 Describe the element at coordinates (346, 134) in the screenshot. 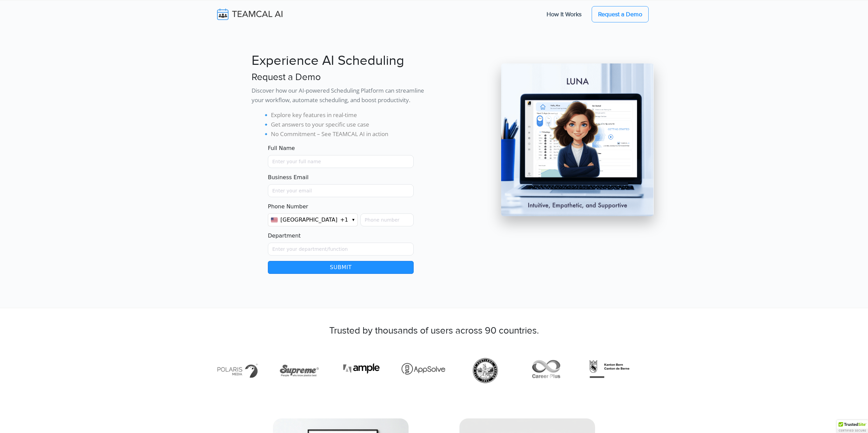

I see `li: 🔹 No Commitment – See TEAMCAL AI in action` at that location.